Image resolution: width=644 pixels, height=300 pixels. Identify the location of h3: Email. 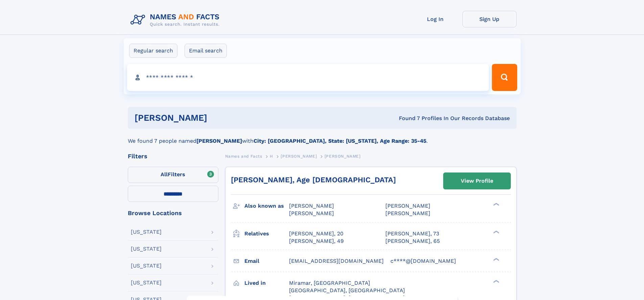
(267, 261).